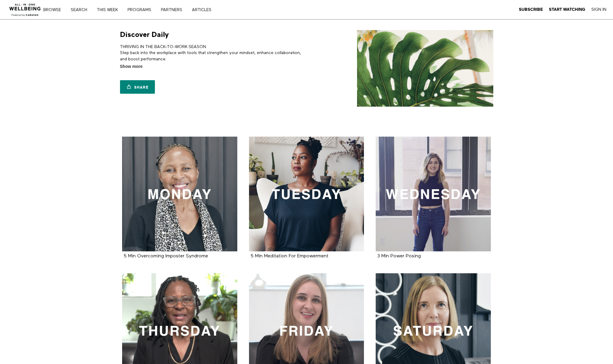 The image size is (613, 364). I want to click on strong: 5 Min Overcoming Imposter Syndrome, so click(166, 256).